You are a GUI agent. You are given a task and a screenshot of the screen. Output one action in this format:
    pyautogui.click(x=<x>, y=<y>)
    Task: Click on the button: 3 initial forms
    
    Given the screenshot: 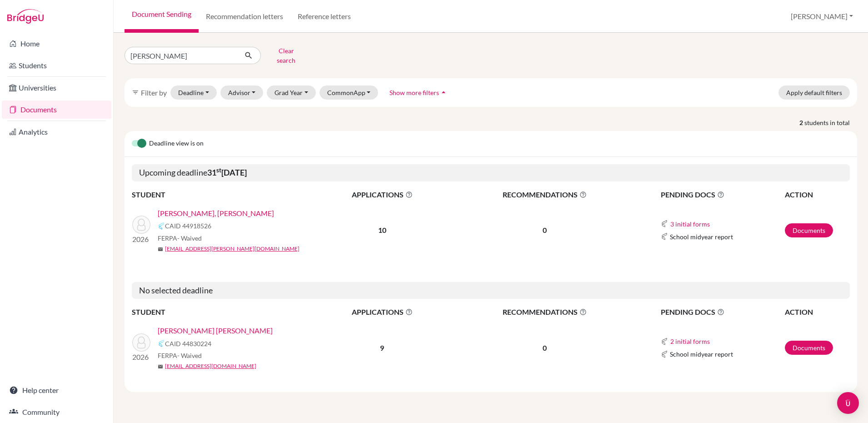 What is the action you would take?
    pyautogui.click(x=690, y=224)
    